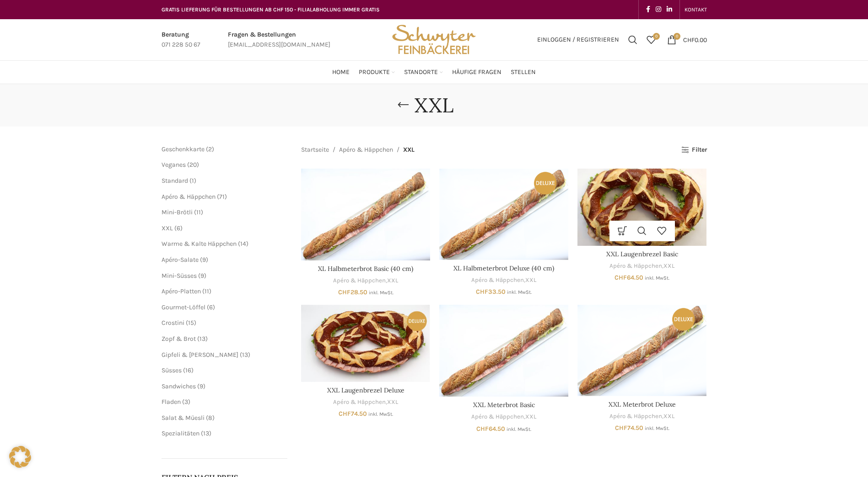 This screenshot has width=868, height=477. What do you see at coordinates (183, 149) in the screenshot?
I see `span: Geschenkkarte` at bounding box center [183, 149].